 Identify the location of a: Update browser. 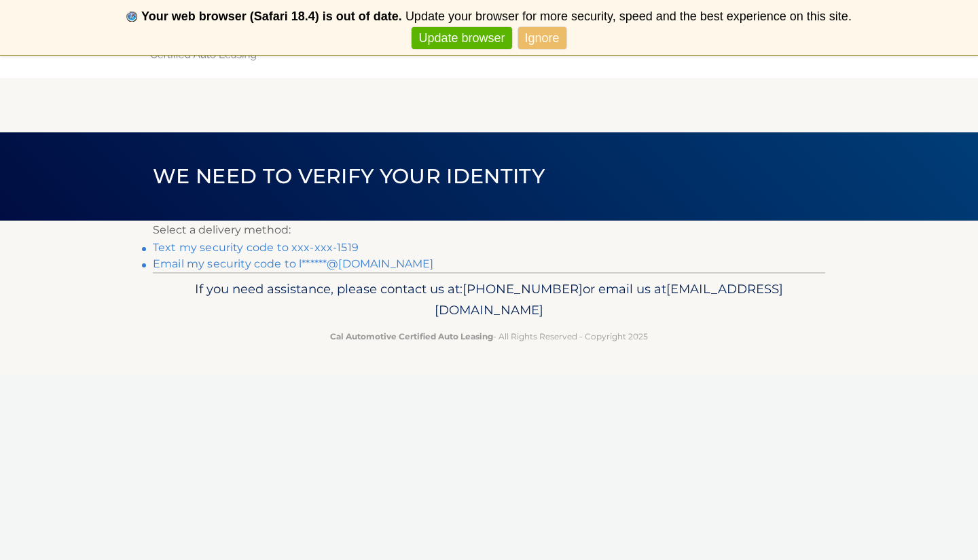
(461, 38).